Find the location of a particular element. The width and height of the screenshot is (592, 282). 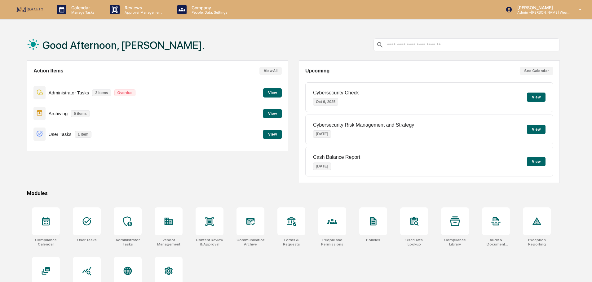

img: logo is located at coordinates (30, 10).